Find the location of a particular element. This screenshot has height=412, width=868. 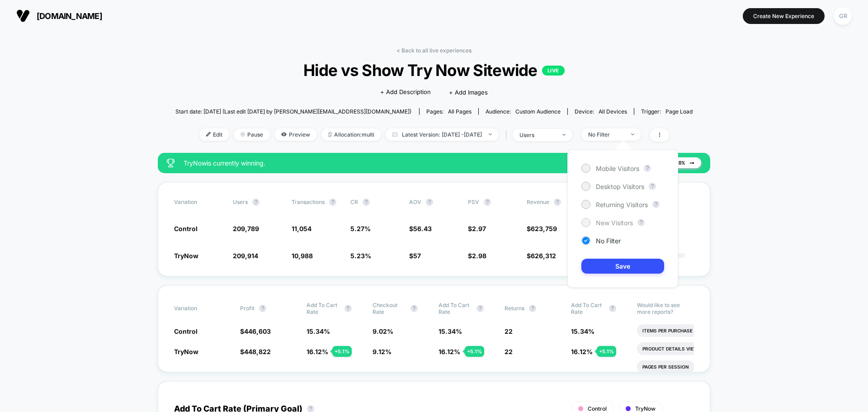

span: 57 is located at coordinates (417, 256).